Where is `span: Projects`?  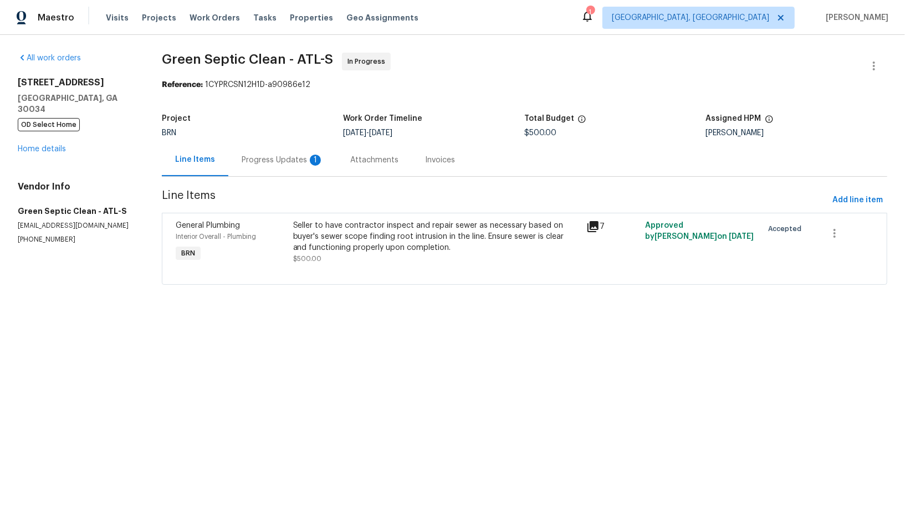 span: Projects is located at coordinates (159, 18).